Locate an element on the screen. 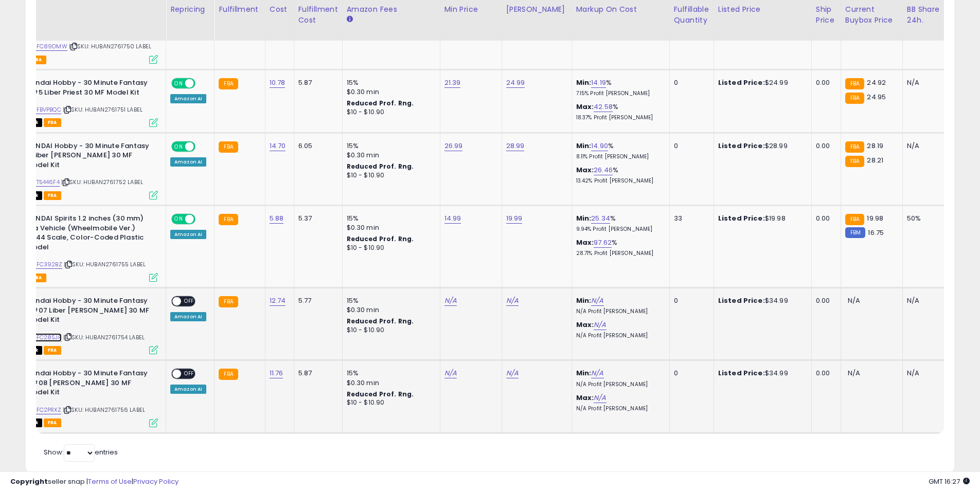 Image resolution: width=980 pixels, height=492 pixels. a: B0DFC392BZ is located at coordinates (43, 265).